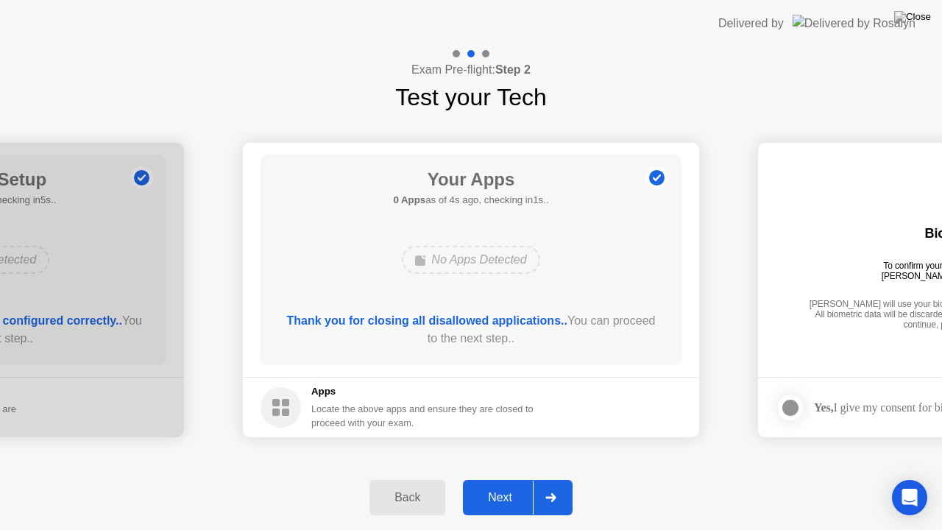 The height and width of the screenshot is (530, 942). I want to click on div: Delivered by, so click(751, 24).